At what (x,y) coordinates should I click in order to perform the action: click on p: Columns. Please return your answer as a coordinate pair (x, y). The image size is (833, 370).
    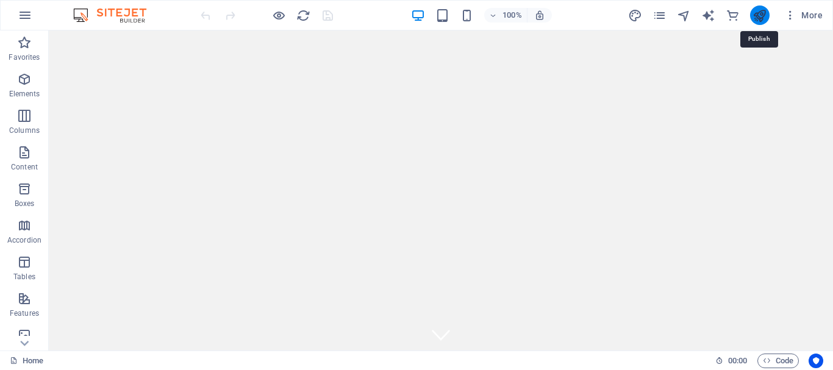
    Looking at the image, I should click on (24, 130).